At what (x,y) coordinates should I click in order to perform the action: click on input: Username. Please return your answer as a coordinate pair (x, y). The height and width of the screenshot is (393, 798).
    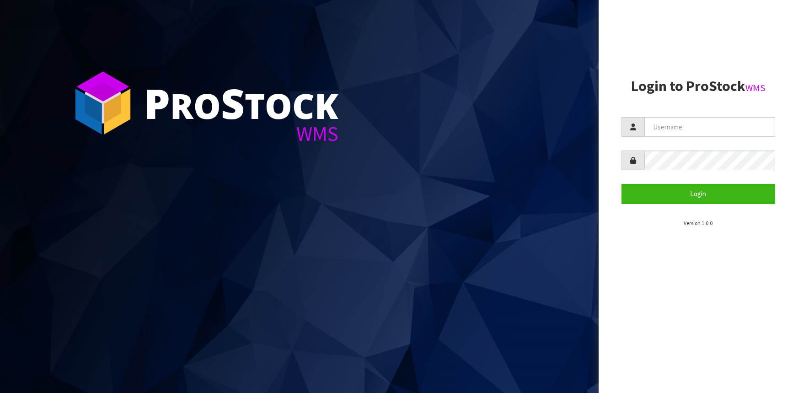
    Looking at the image, I should click on (710, 127).